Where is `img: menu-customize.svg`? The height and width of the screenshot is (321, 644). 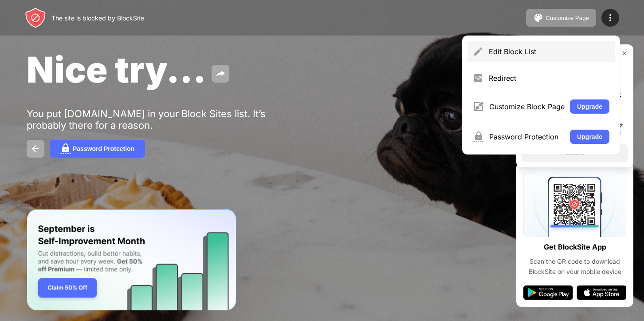
img: menu-customize.svg is located at coordinates (478, 107).